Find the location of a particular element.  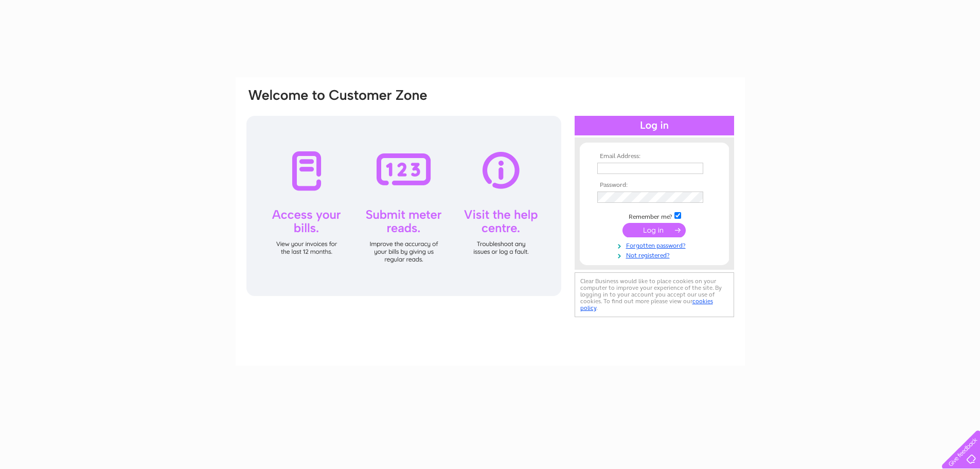

input: Submit is located at coordinates (654, 230).